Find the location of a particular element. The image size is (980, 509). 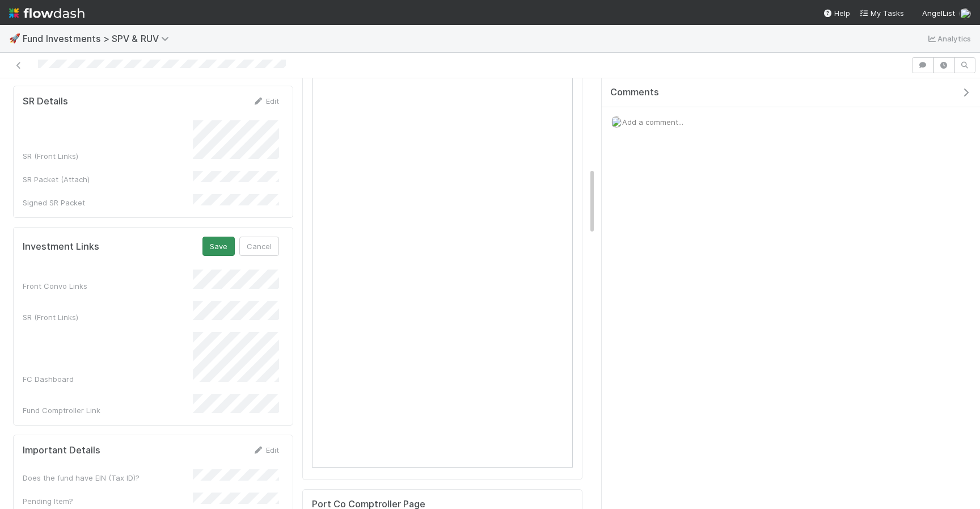

div: Fund Comptroller Link is located at coordinates (108, 410).